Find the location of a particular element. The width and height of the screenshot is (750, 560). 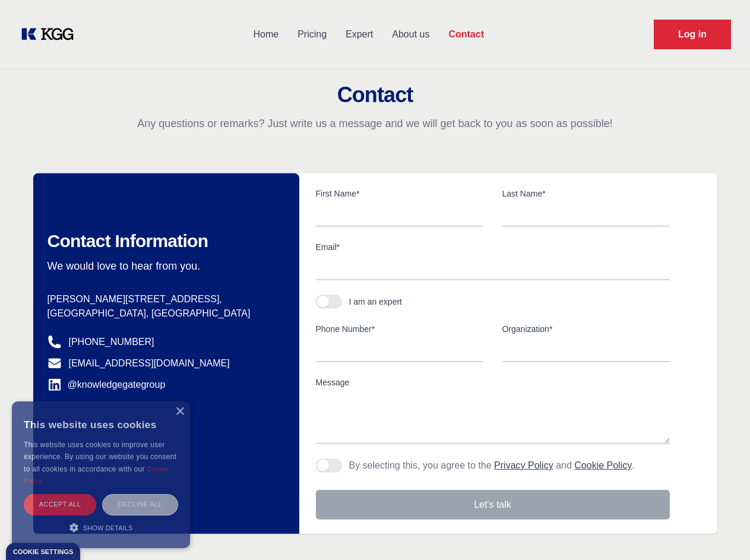

h2: Contact is located at coordinates (375, 95).